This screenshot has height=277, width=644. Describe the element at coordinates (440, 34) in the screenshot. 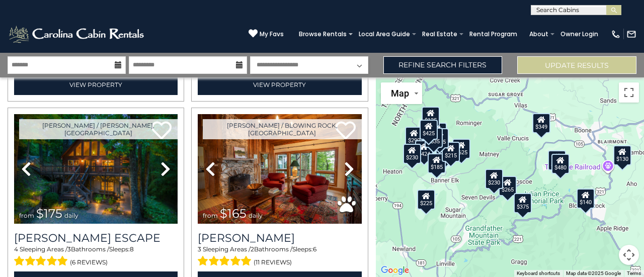

I see `a: Real Estate` at that location.